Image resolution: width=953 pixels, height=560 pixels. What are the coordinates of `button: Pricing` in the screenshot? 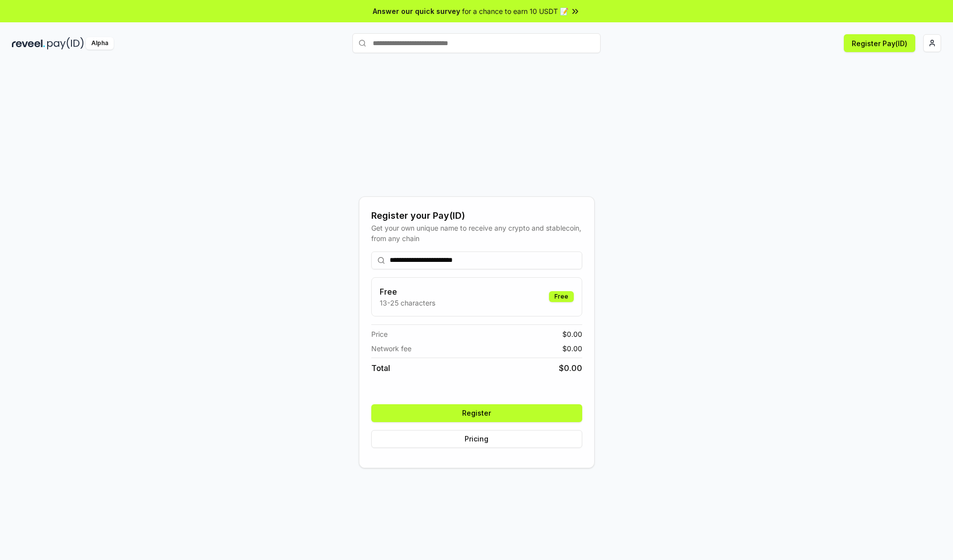 It's located at (477, 439).